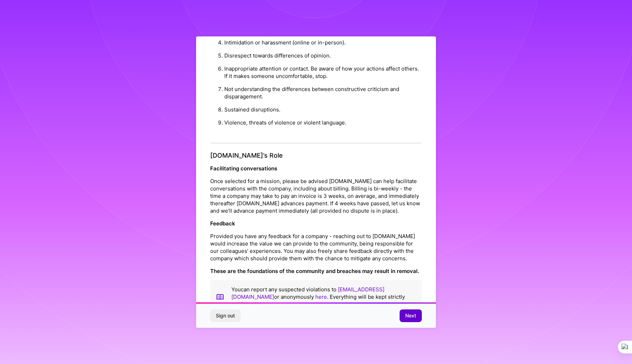 This screenshot has height=364, width=632. Describe the element at coordinates (410, 315) in the screenshot. I see `span: Next` at that location.